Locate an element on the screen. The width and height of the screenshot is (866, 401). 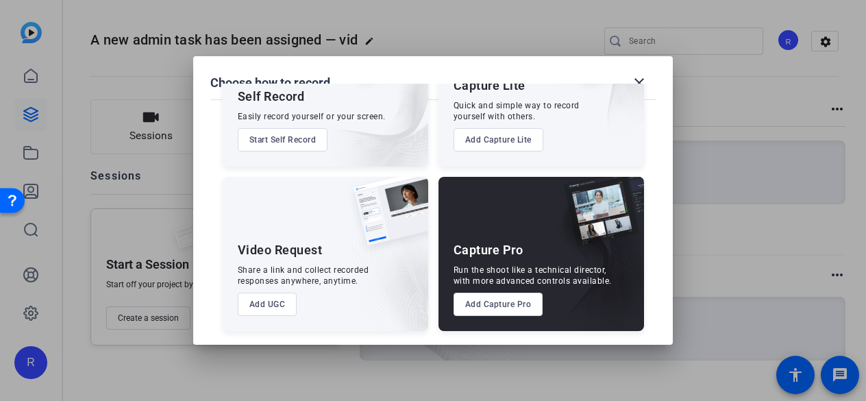
button: Start Self Record is located at coordinates (283, 140).